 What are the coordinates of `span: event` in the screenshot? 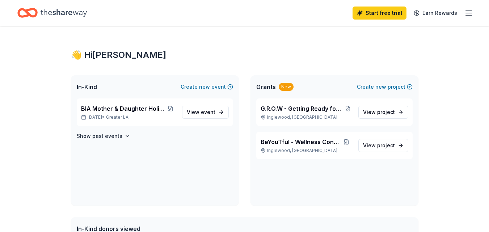 It's located at (208, 112).